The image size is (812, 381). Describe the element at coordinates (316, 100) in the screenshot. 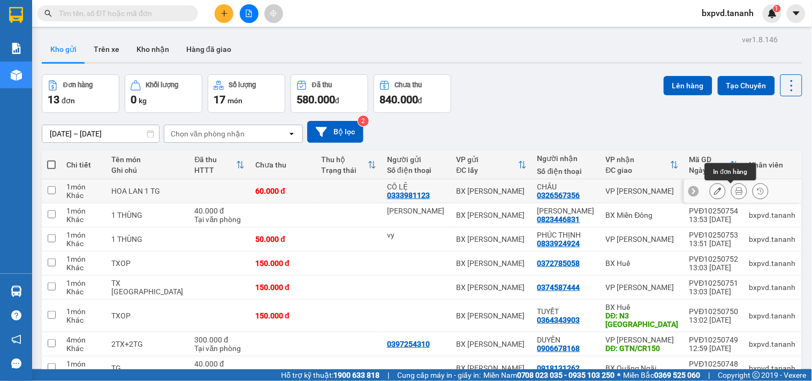

I see `span: 580.000` at that location.